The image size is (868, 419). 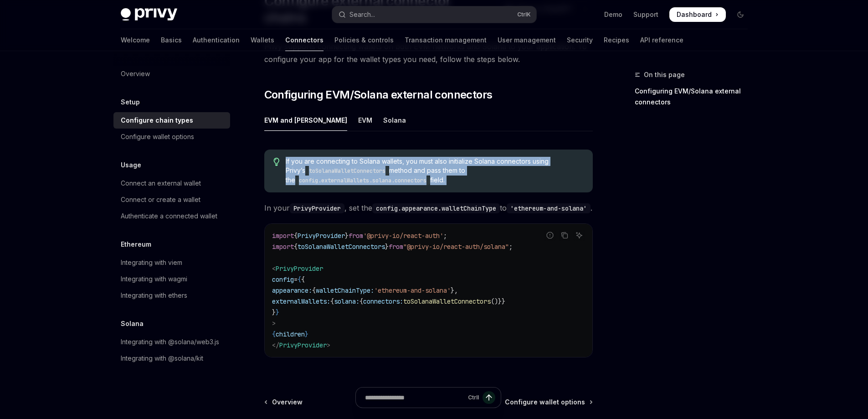 What do you see at coordinates (157, 120) in the screenshot?
I see `div: Configure chain types` at bounding box center [157, 120].